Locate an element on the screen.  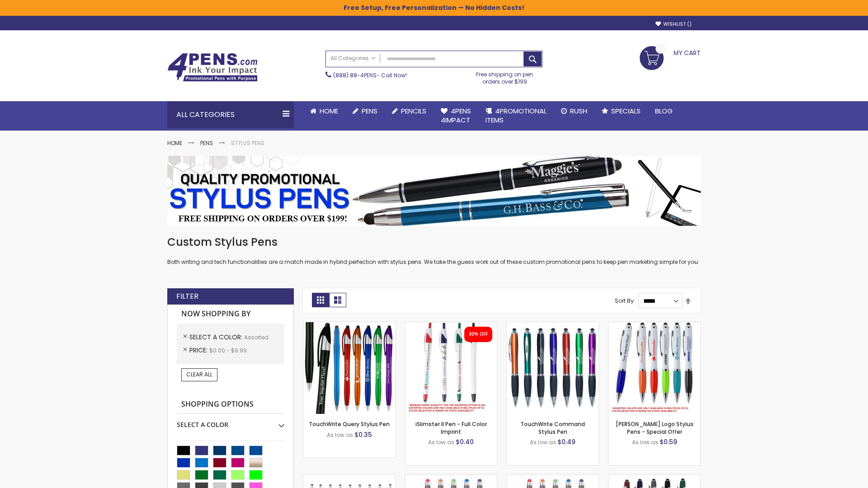
div: Free shipping on pen orders over $199 is located at coordinates (505, 76).